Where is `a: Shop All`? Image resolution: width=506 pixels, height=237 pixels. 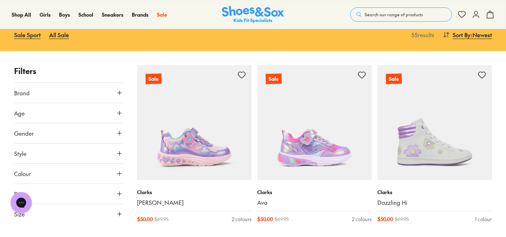 a: Shop All is located at coordinates (21, 14).